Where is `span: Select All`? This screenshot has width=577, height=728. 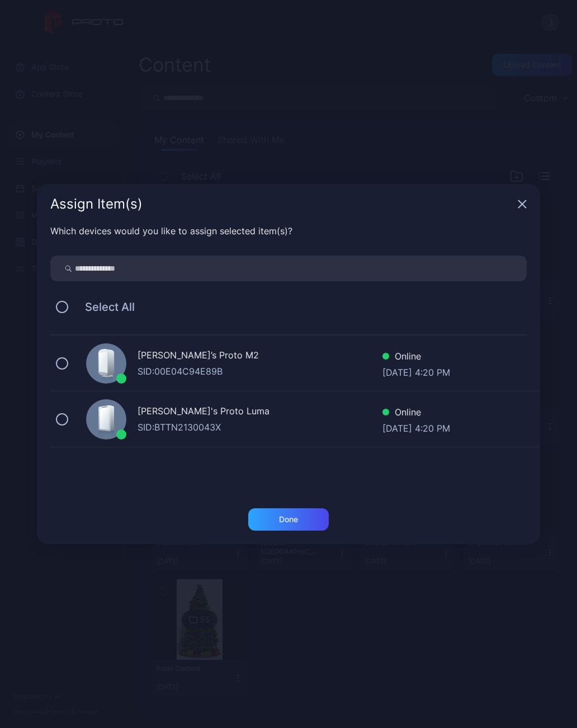
span: Select All is located at coordinates (104, 307).